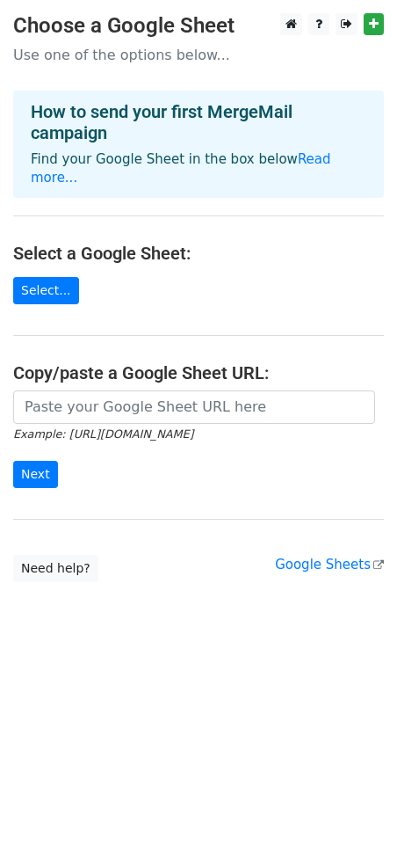  I want to click on h3: Choose a Google Sheet, so click(199, 26).